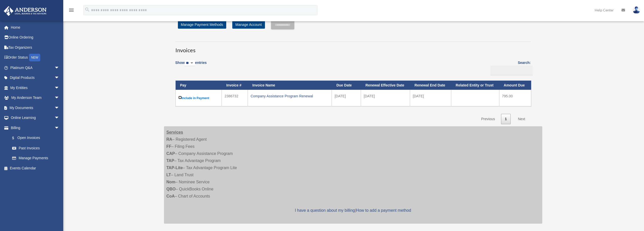 This screenshot has height=231, width=644. What do you see at coordinates (199, 98) in the screenshot?
I see `label: Include in Payment` at bounding box center [199, 98].